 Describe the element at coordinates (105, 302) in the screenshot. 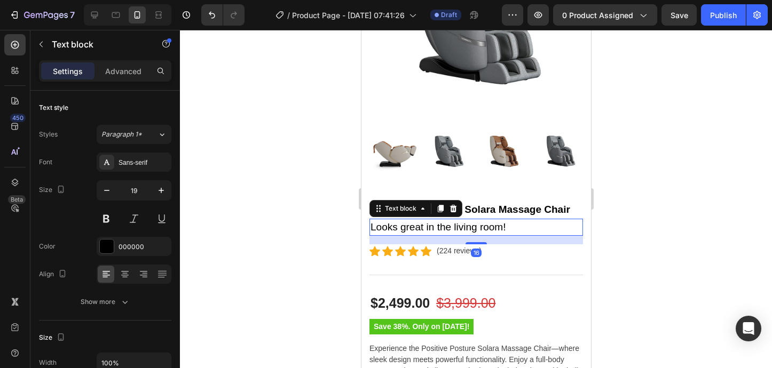

I see `div: Show more` at that location.